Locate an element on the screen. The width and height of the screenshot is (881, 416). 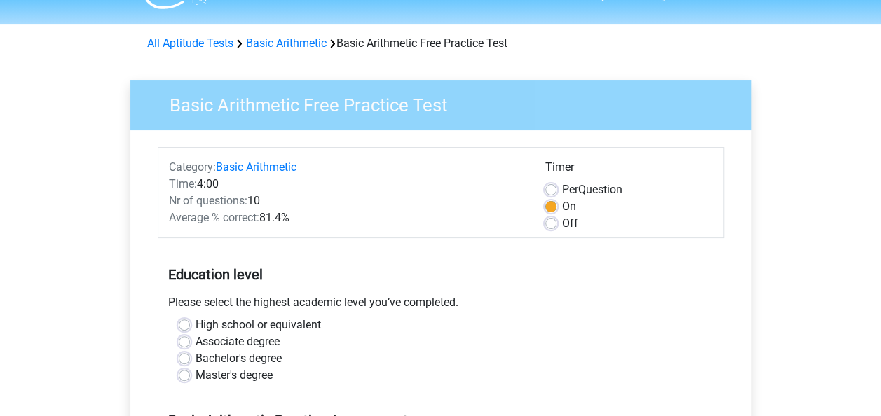
div: Please select the highest academic level you’ve completed. is located at coordinates (441, 306).